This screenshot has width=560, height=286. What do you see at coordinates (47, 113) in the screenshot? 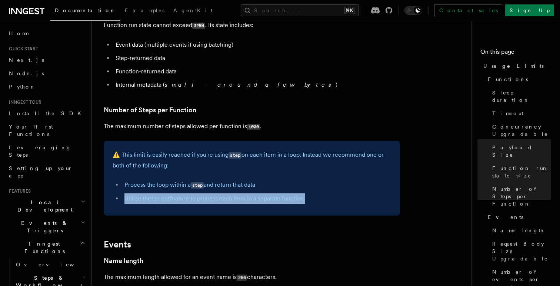
I see `span: Install the SDK` at bounding box center [47, 113].